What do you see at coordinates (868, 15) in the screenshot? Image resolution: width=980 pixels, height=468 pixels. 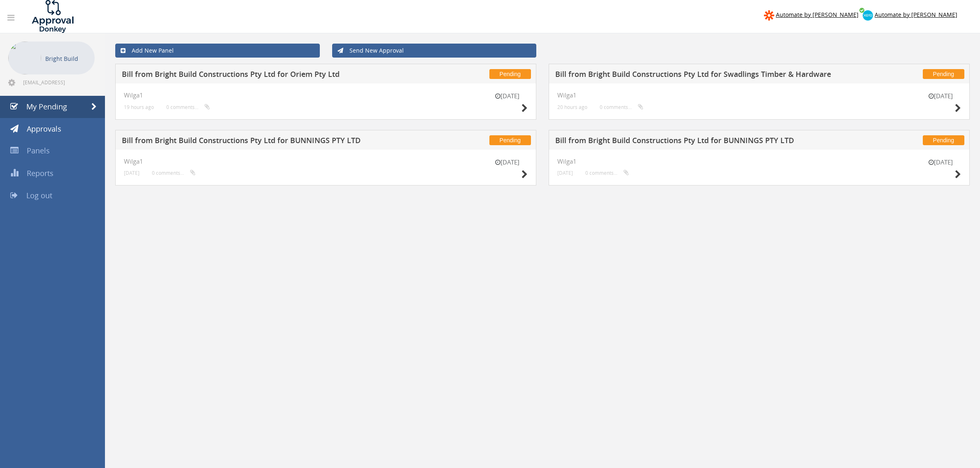 I see `img: xero-logo.png` at bounding box center [868, 15].